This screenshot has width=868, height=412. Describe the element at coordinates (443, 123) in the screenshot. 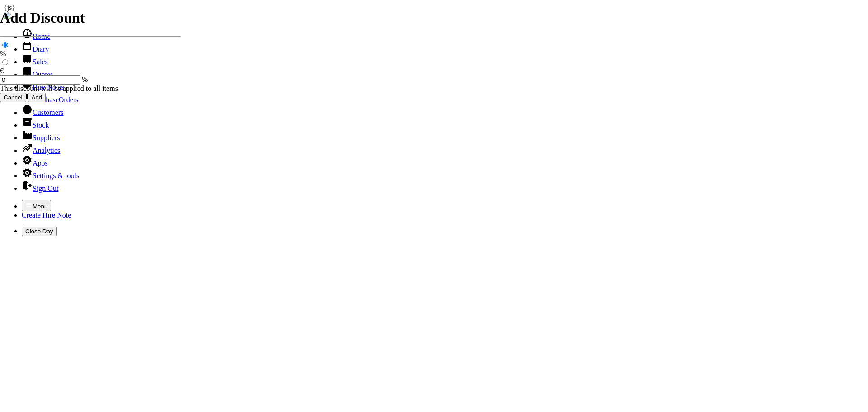

I see `li: Stock` at that location.